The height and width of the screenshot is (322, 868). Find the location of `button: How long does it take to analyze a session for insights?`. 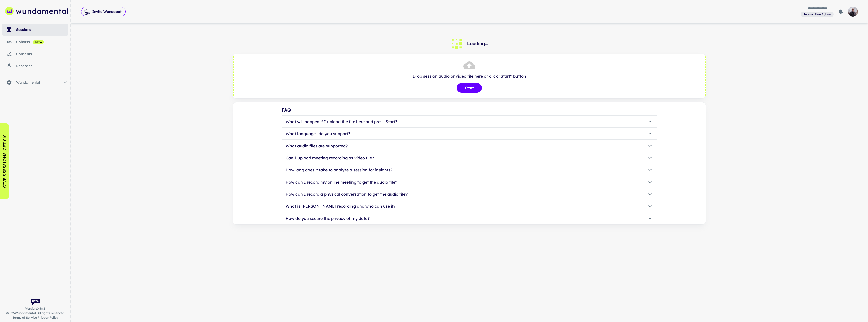

button: How long does it take to analyze a session for insights? is located at coordinates (469, 170).